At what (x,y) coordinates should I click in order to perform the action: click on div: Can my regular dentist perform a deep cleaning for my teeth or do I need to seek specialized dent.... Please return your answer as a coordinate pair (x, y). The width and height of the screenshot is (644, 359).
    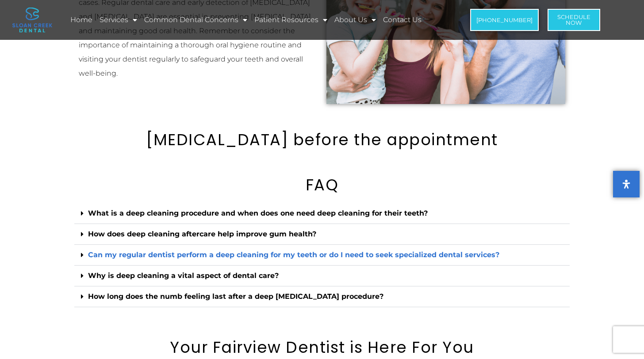
    Looking at the image, I should click on (322, 255).